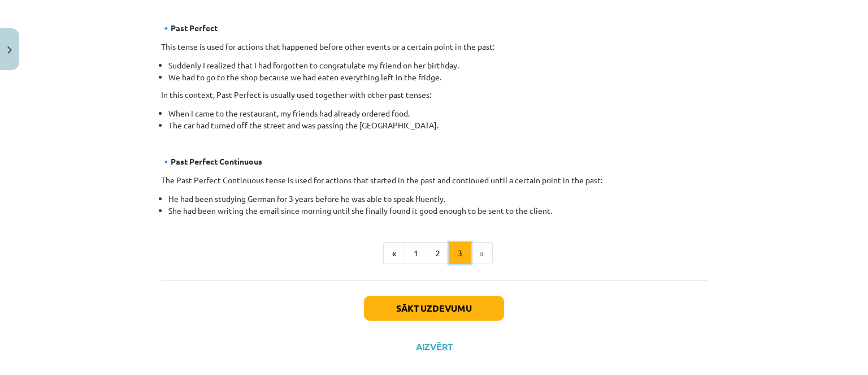 This screenshot has height=375, width=868. What do you see at coordinates (434, 254) in the screenshot?
I see `nav: Page navigation example` at bounding box center [434, 254].